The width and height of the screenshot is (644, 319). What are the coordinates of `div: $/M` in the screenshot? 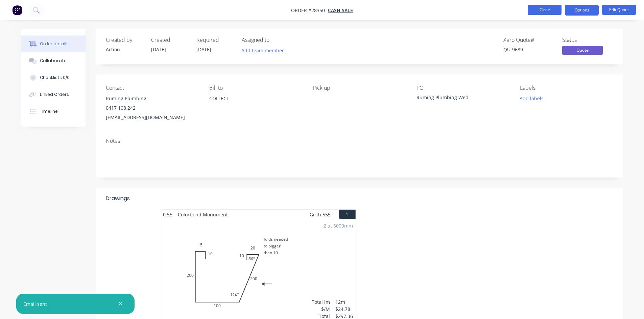 It's located at (321, 309).